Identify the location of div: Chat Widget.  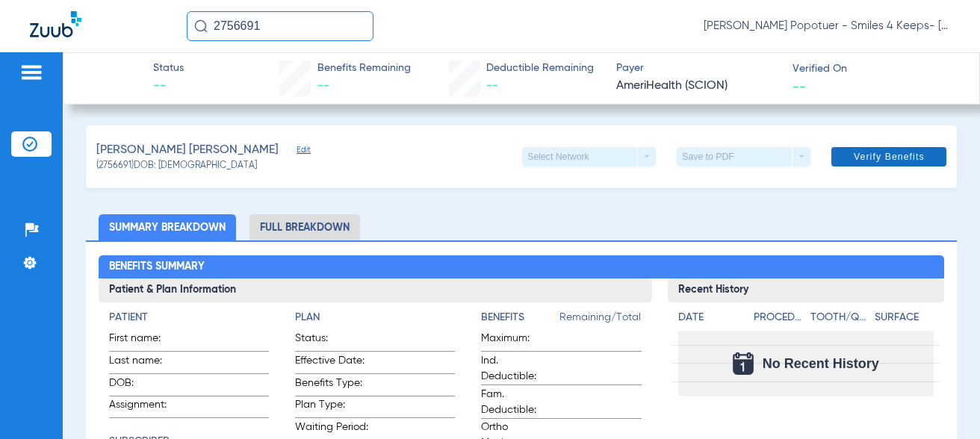
(942, 404).